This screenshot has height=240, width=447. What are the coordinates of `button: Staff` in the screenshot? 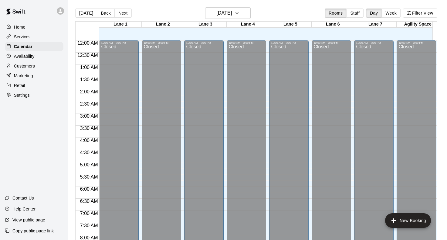 It's located at (355, 13).